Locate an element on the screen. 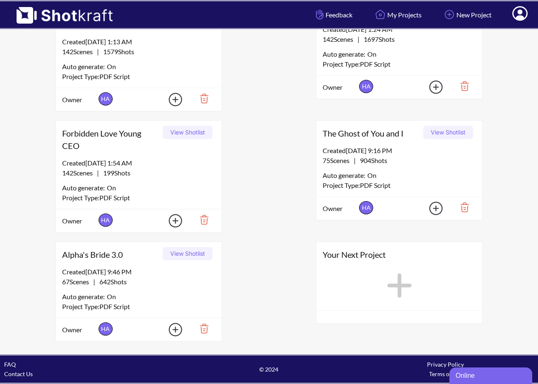 This screenshot has width=538, height=384. a: FAQ is located at coordinates (10, 365).